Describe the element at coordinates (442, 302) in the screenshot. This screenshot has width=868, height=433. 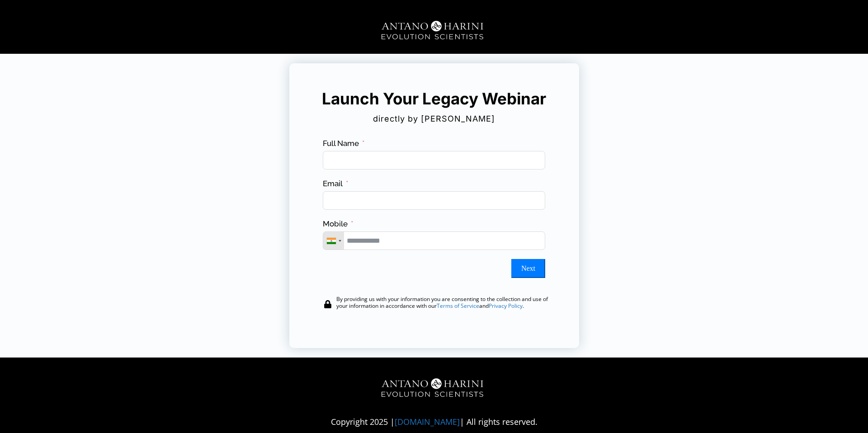
I see `div: By providing us with your information you are consenting to the collection and use of your inform...` at that location.